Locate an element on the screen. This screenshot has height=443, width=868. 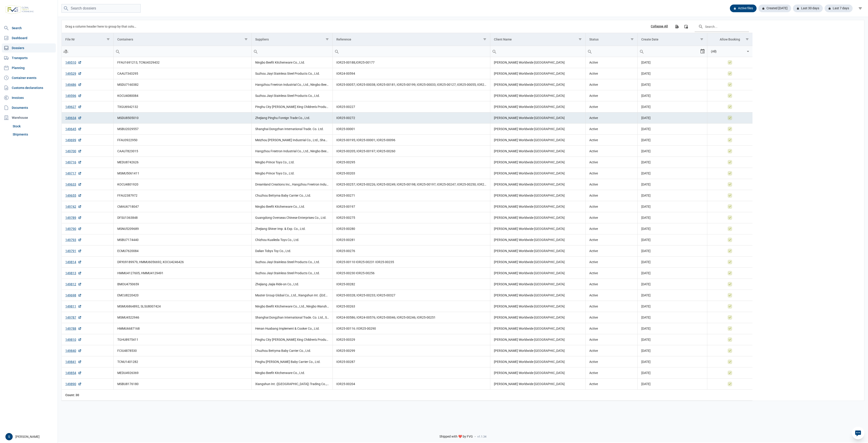
td: Suzhou Jiayi Stainless Steel Products Co., Ltd. is located at coordinates (291, 96).